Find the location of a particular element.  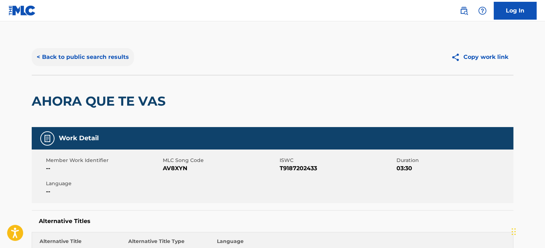

span: 03:30 is located at coordinates (454, 168).